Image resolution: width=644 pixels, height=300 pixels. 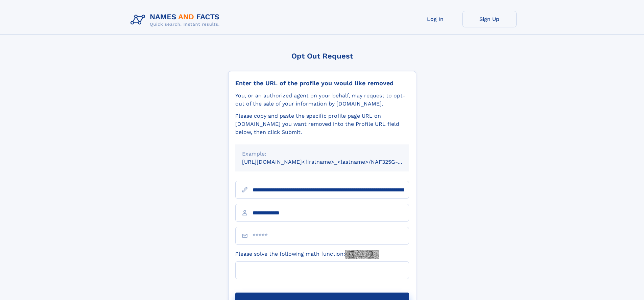 I want to click on img: Logo Names and Facts, so click(x=176, y=20).